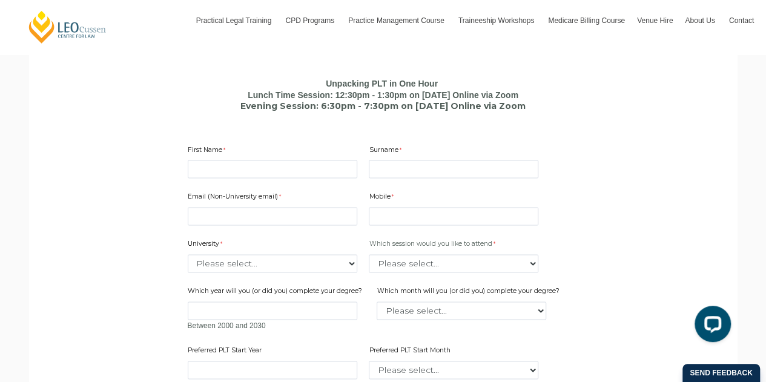  I want to click on label: Which month will you (or did you) complete your degree?, so click(469, 292).